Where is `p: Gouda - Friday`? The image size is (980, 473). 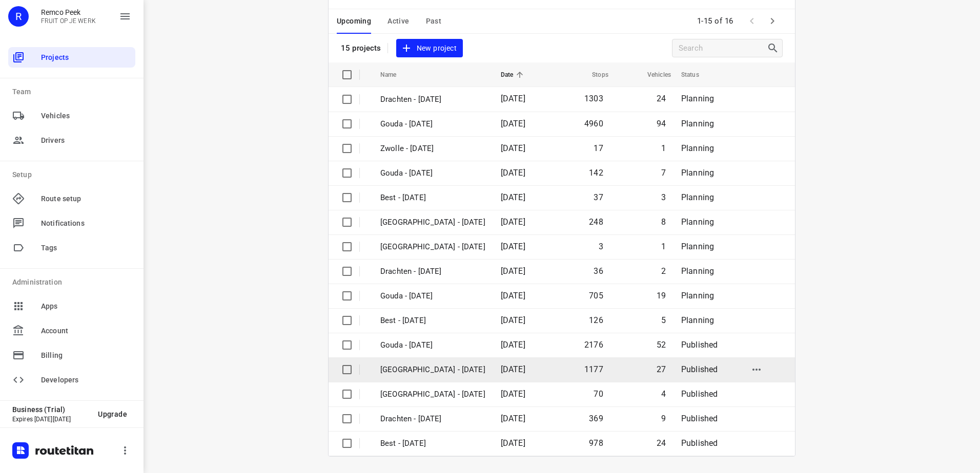
p: Gouda - Friday is located at coordinates (433, 173).